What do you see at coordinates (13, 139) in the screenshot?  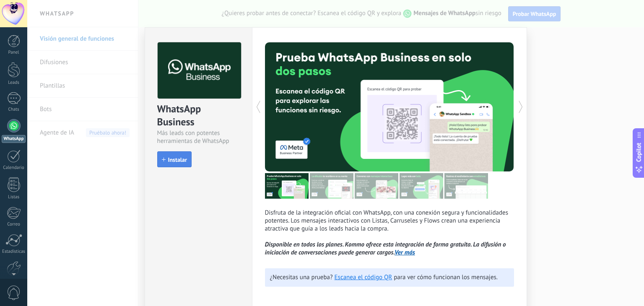 I see `div: WhatsApp` at bounding box center [13, 139].